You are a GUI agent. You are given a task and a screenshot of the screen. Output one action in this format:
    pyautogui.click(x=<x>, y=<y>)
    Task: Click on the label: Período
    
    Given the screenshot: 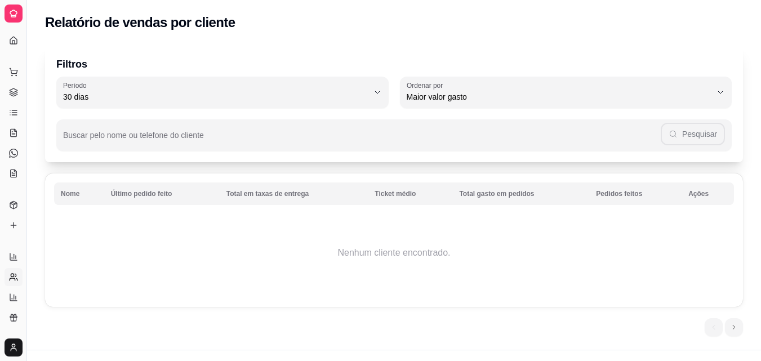 What is the action you would take?
    pyautogui.click(x=77, y=85)
    